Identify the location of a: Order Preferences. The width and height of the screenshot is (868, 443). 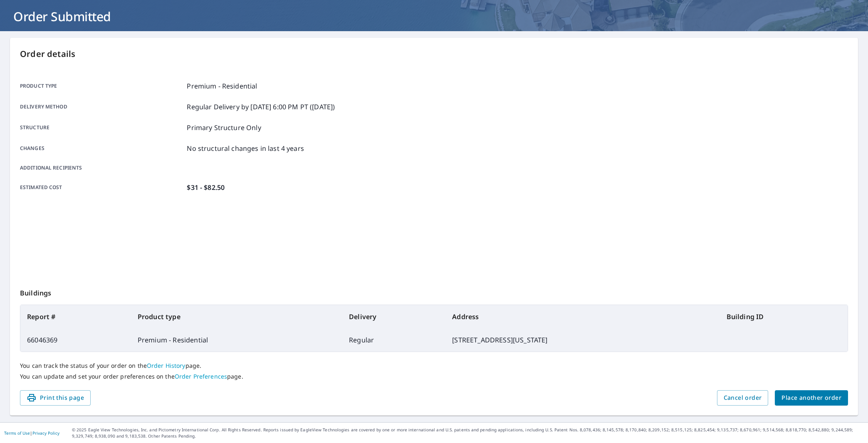
(201, 376).